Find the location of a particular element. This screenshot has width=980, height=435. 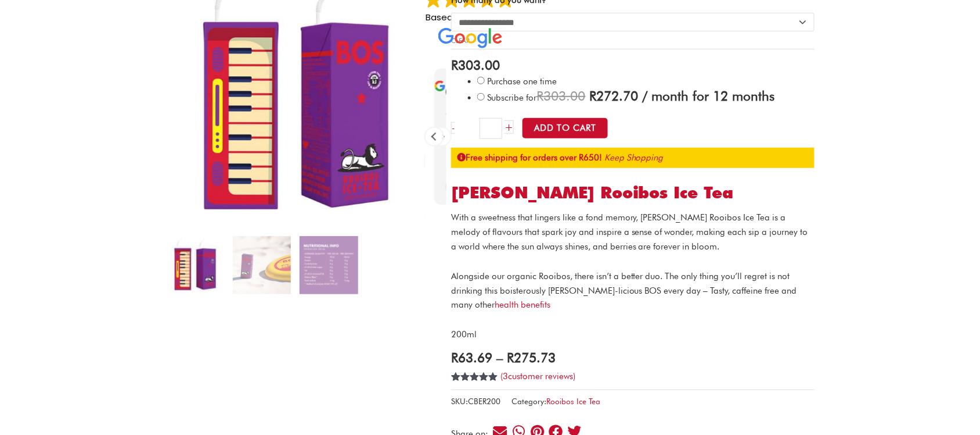

input: Product quantity is located at coordinates (490, 128).